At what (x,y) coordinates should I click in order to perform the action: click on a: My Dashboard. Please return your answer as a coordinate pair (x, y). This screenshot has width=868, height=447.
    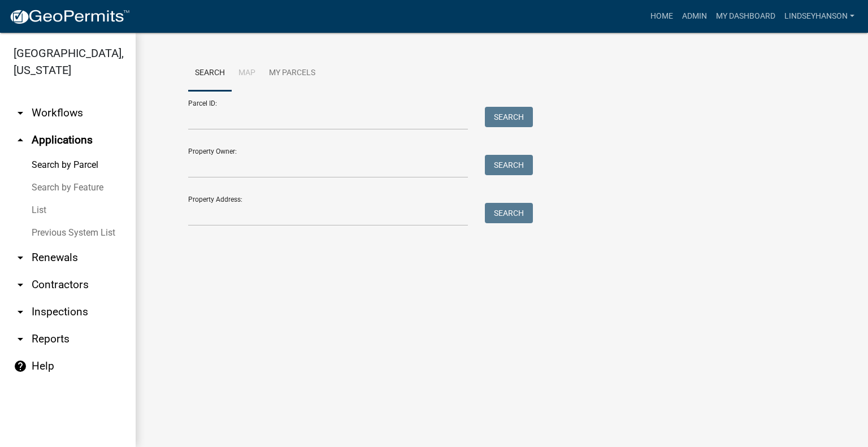
    Looking at the image, I should click on (746, 17).